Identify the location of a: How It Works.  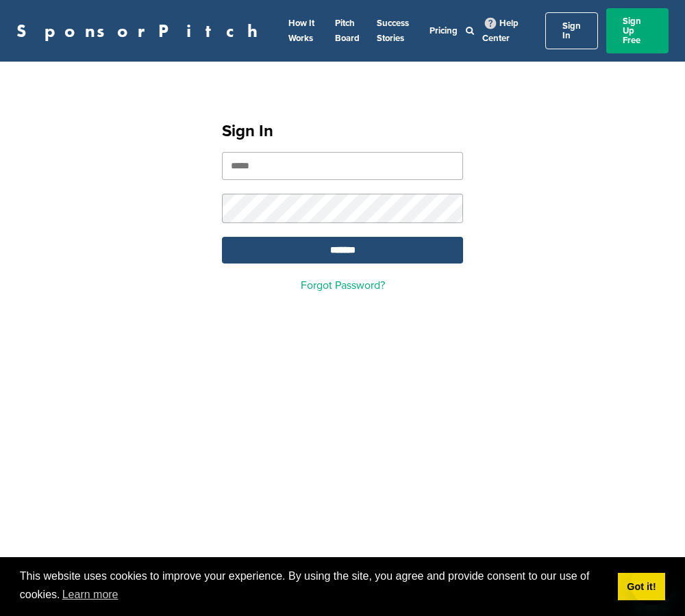
(301, 31).